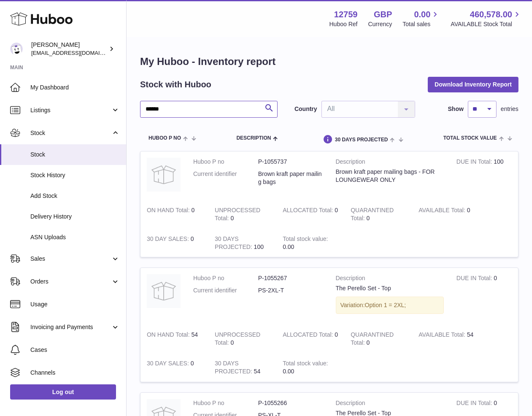  Describe the element at coordinates (75, 304) in the screenshot. I see `span: Usage` at that location.